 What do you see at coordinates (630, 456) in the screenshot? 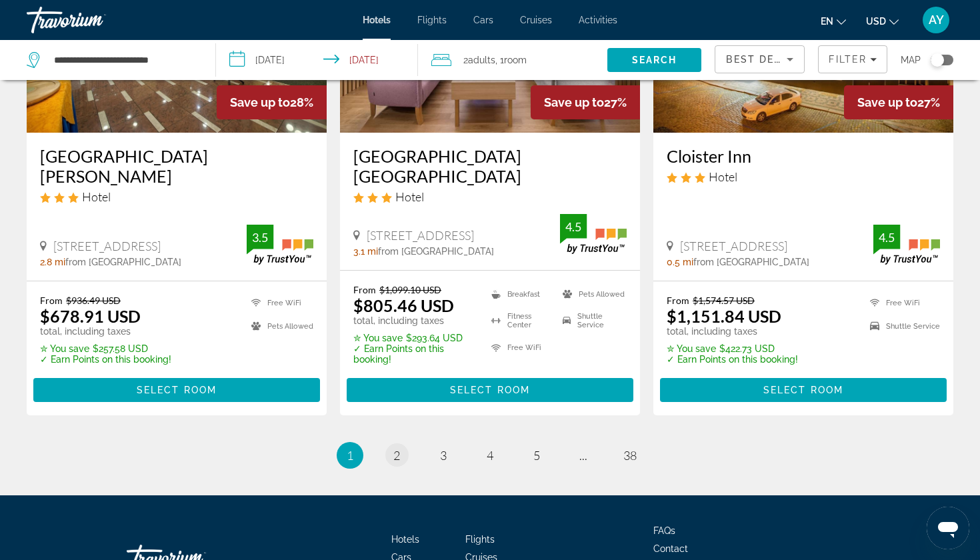
I see `span: 38` at bounding box center [630, 456].